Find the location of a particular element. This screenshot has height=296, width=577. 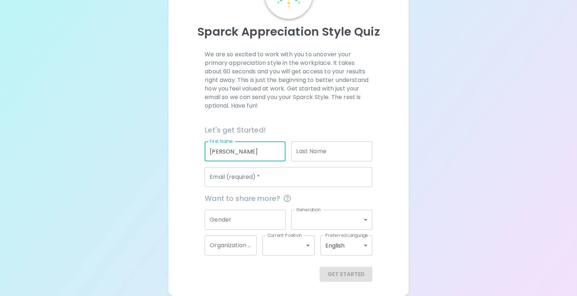

h6: Let's get Started! is located at coordinates (288, 130).